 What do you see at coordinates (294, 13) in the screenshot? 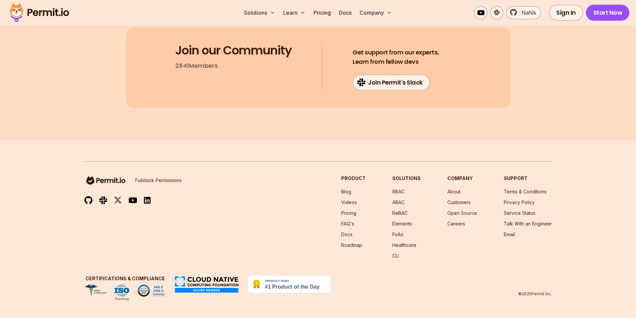
I see `button: Learn` at bounding box center [294, 13].